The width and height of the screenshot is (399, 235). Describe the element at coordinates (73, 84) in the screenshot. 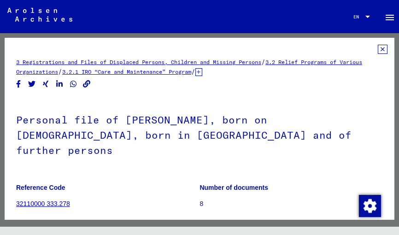

I see `button: Share on WhatsApp` at that location.